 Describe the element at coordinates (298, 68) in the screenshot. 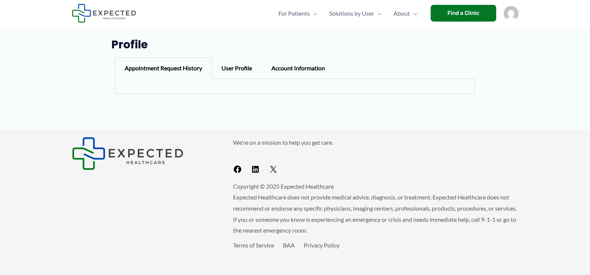

I see `div: Account Information` at that location.